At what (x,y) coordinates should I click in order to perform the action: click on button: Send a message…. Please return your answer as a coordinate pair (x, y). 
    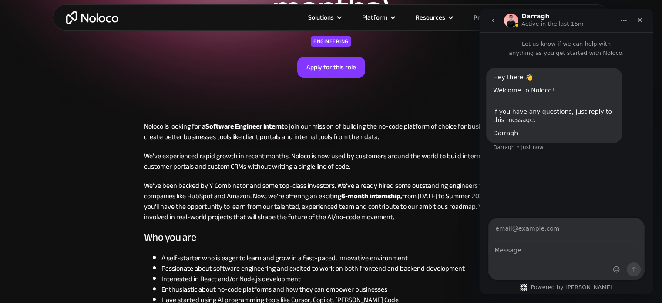
    Looking at the image, I should click on (155, 260).